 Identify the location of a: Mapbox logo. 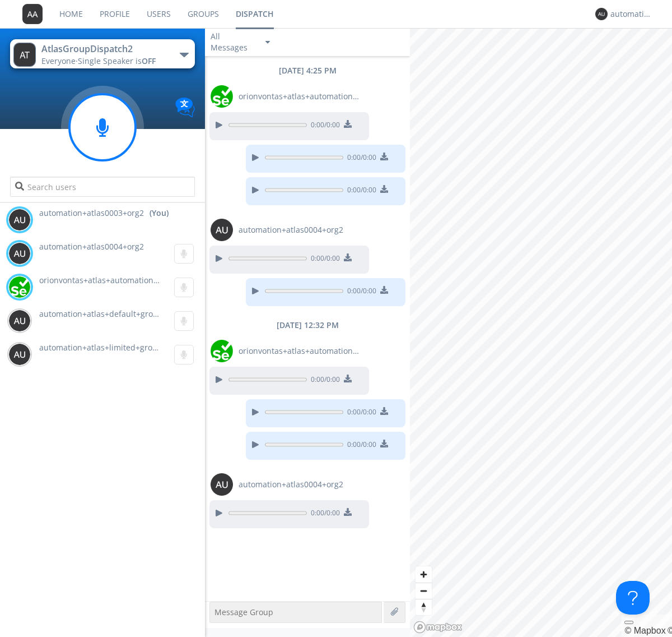
(438, 627).